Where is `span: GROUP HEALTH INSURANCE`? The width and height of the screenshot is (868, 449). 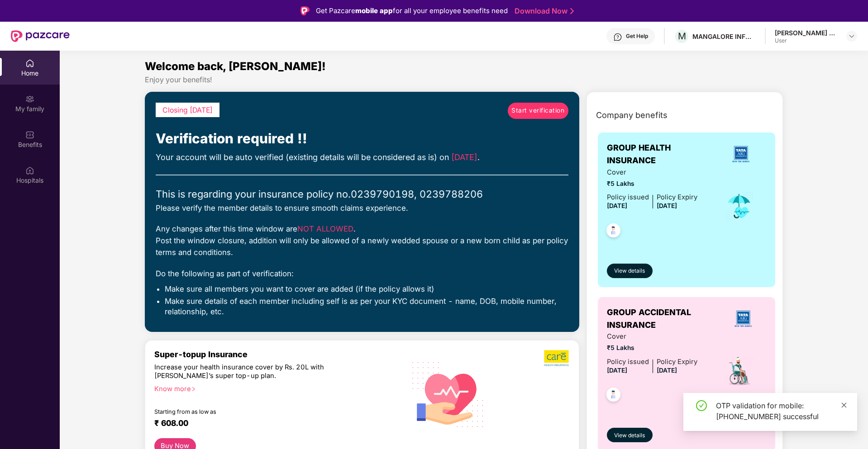
span: GROUP HEALTH INSURANCE is located at coordinates (660, 155).